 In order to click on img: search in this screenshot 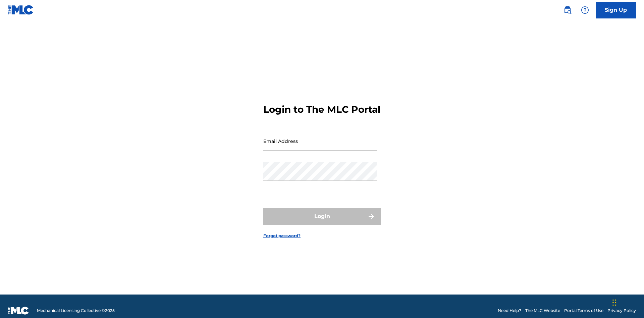, I will do `click(567, 10)`.